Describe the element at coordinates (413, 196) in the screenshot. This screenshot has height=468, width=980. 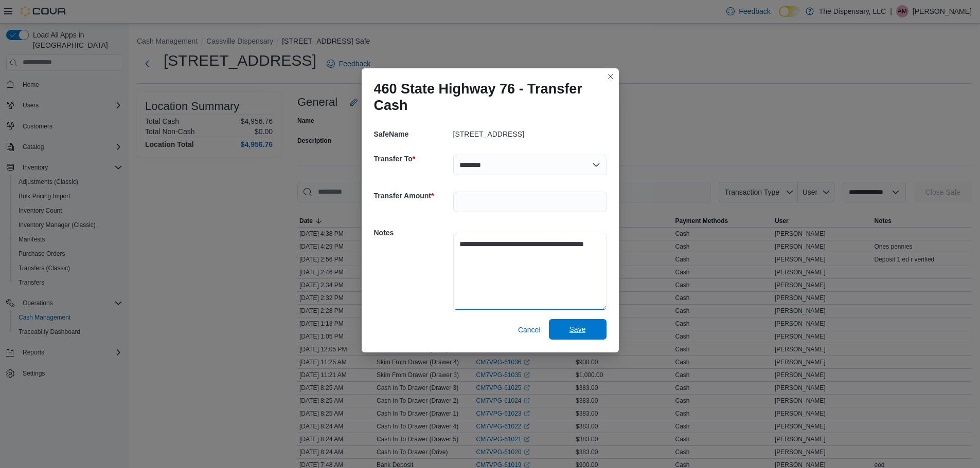
I see `h5: Transfer Amount` at that location.